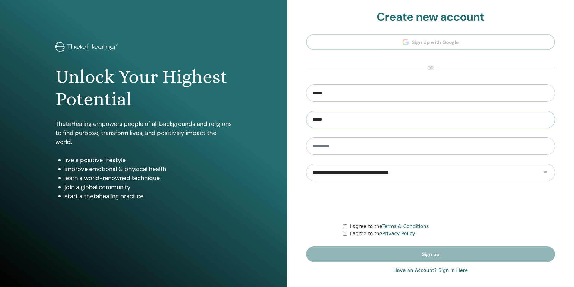  What do you see at coordinates (143, 88) in the screenshot?
I see `h1: Unlock Your Highest Potential` at bounding box center [143, 88].